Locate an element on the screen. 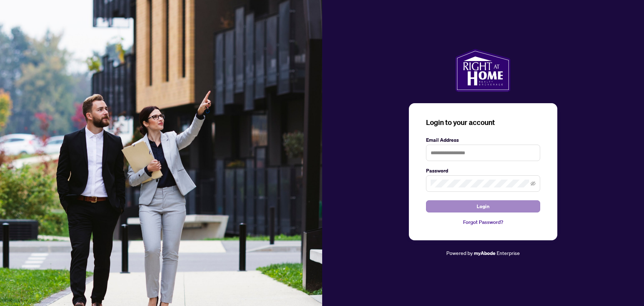 The height and width of the screenshot is (306, 644). label: Password is located at coordinates (483, 171).